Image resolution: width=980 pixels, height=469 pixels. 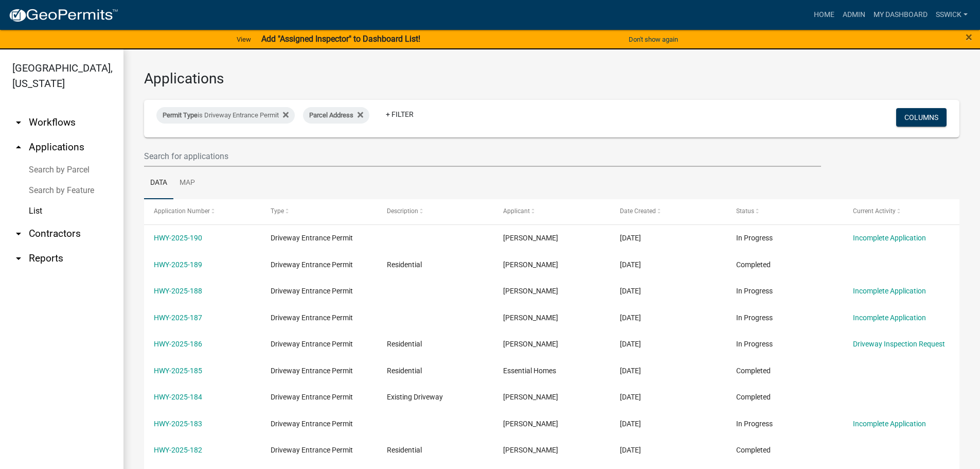 What do you see at coordinates (745, 211) in the screenshot?
I see `span: Status` at bounding box center [745, 211].